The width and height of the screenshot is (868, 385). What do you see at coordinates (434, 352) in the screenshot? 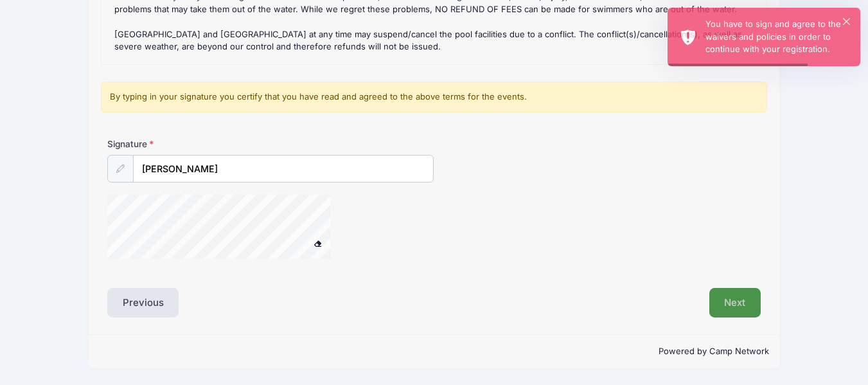
I see `p: Powered by Camp Network` at bounding box center [434, 352].